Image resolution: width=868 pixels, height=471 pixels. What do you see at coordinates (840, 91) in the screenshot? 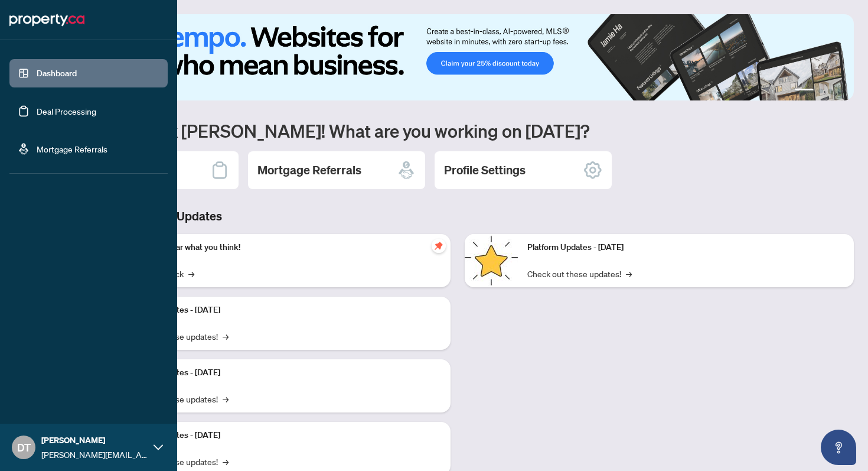
I see `button: 4` at bounding box center [840, 91].